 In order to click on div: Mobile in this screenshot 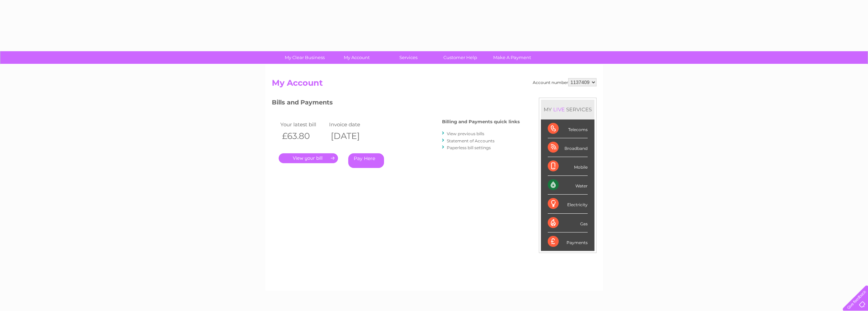, I will do `click(568, 166)`.